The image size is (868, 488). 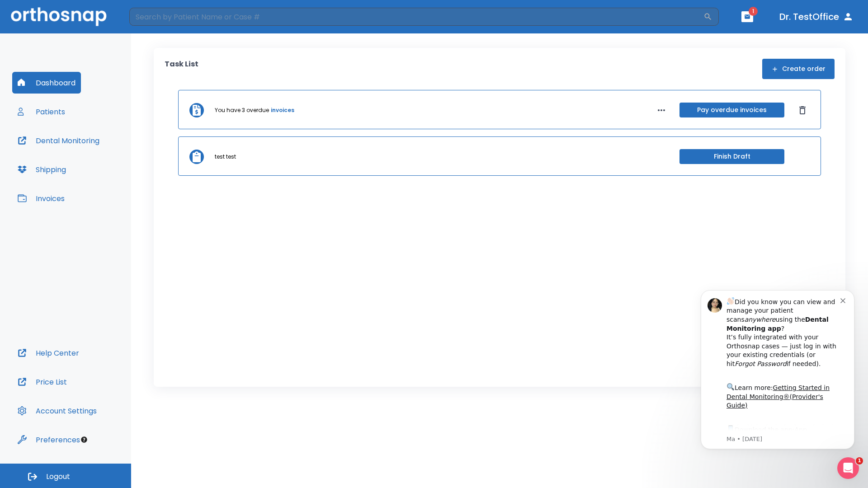 What do you see at coordinates (41, 198) in the screenshot?
I see `a: Invoices` at bounding box center [41, 198].